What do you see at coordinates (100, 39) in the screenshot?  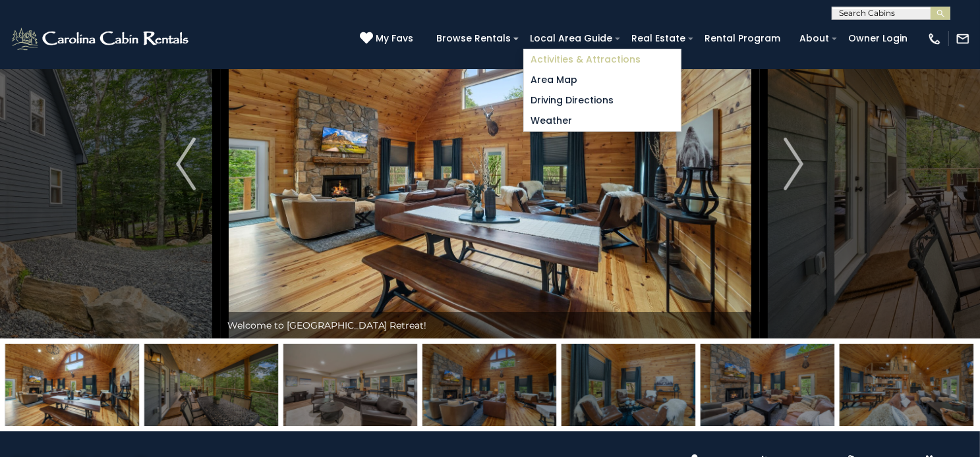 I see `img: White-1-2.png` at bounding box center [100, 39].